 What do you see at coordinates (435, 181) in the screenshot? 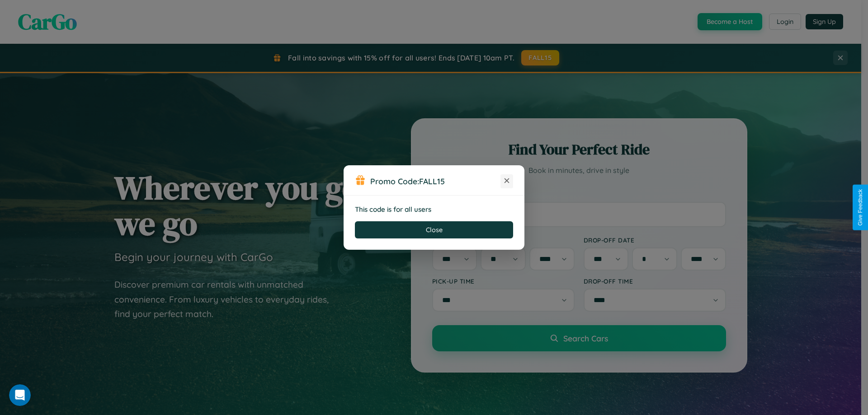
I see `h3: Promo Code:` at bounding box center [435, 181].